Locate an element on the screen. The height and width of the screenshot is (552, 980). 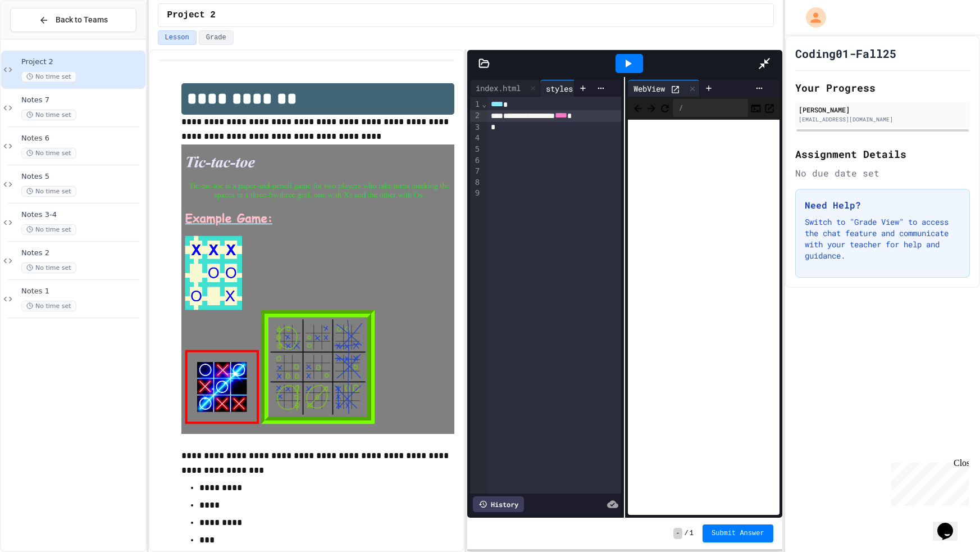
div: 5 is located at coordinates (475, 150).